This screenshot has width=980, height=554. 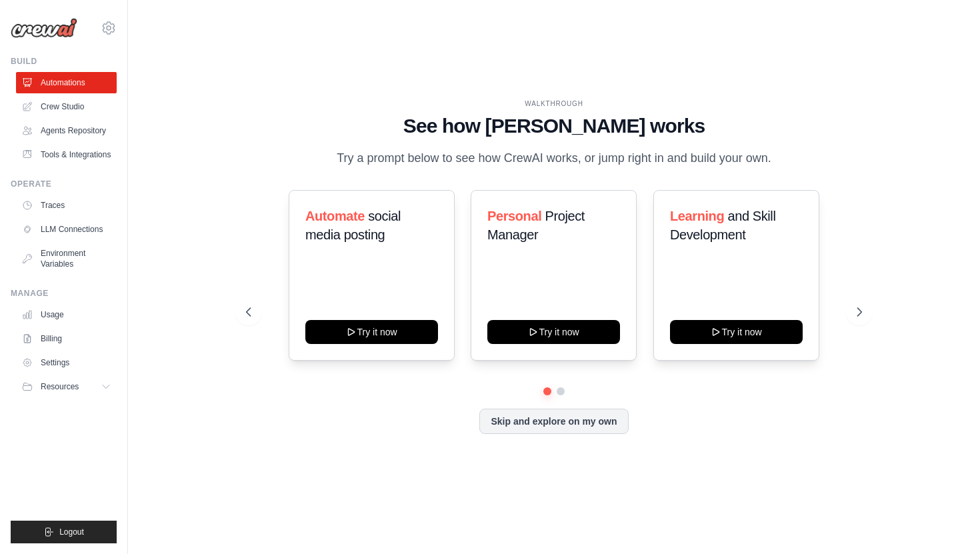 What do you see at coordinates (44, 28) in the screenshot?
I see `img: Logo` at bounding box center [44, 28].